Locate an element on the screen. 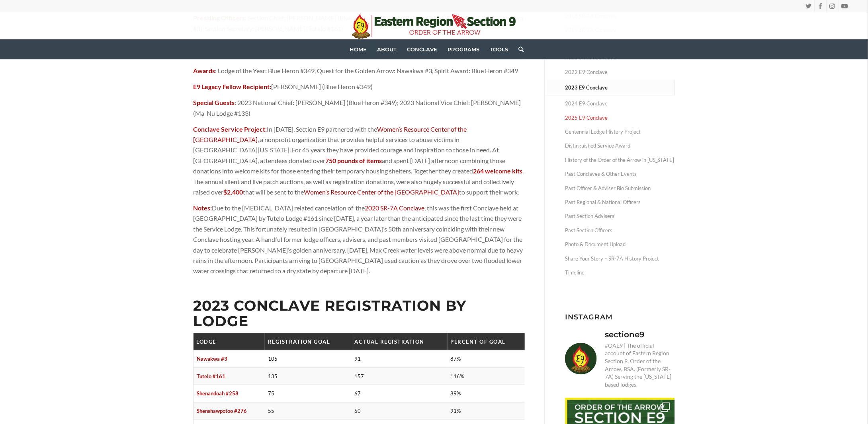  a: Programs is located at coordinates (464, 49).